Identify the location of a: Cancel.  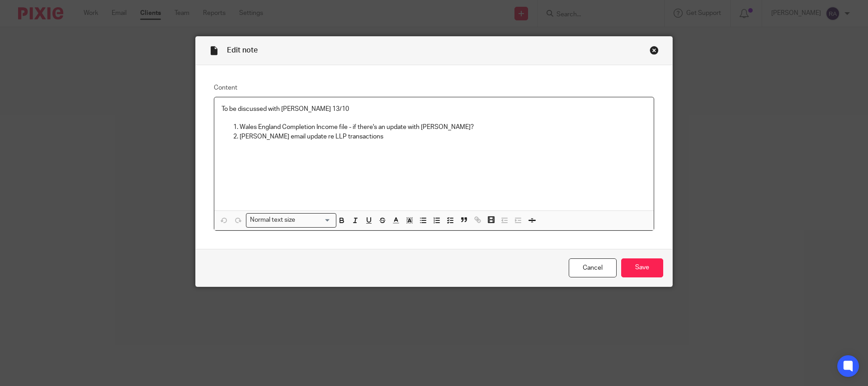
(593, 268).